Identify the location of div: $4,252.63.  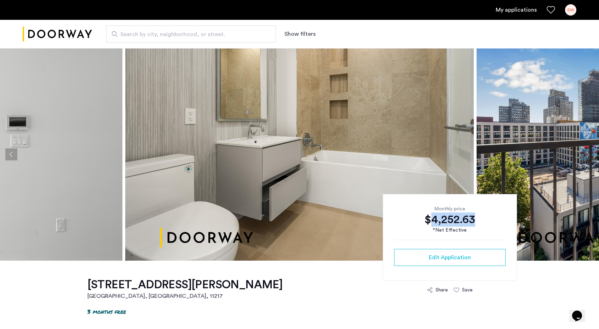
(450, 219).